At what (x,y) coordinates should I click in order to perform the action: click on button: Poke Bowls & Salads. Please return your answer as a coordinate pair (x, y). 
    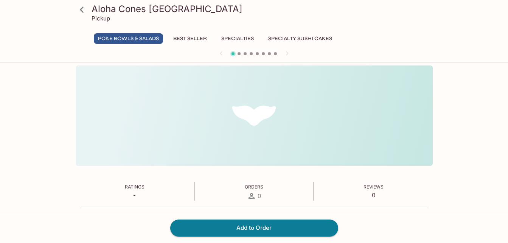
    Looking at the image, I should click on (128, 39).